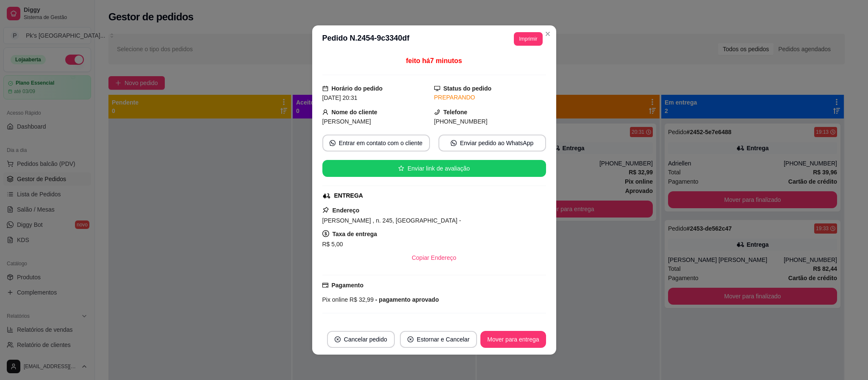  I want to click on span: star, so click(401, 168).